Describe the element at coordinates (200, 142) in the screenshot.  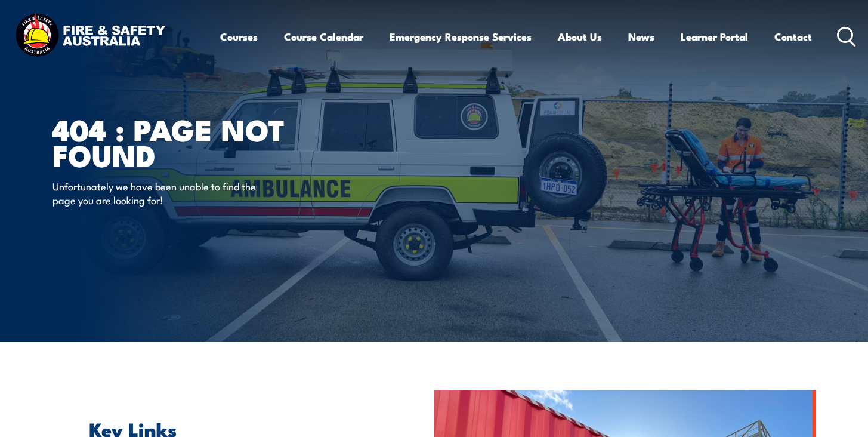
I see `h1: 404 : Page Not Found` at that location.